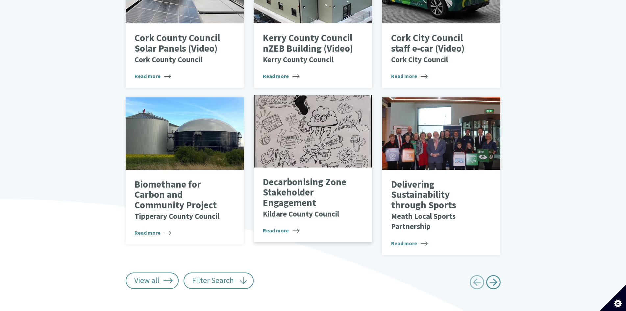 The image size is (626, 311). What do you see at coordinates (313, 168) in the screenshot?
I see `a: Decarbonising Zone Stakeholder EngagementKildare County Council Read more` at bounding box center [313, 168].